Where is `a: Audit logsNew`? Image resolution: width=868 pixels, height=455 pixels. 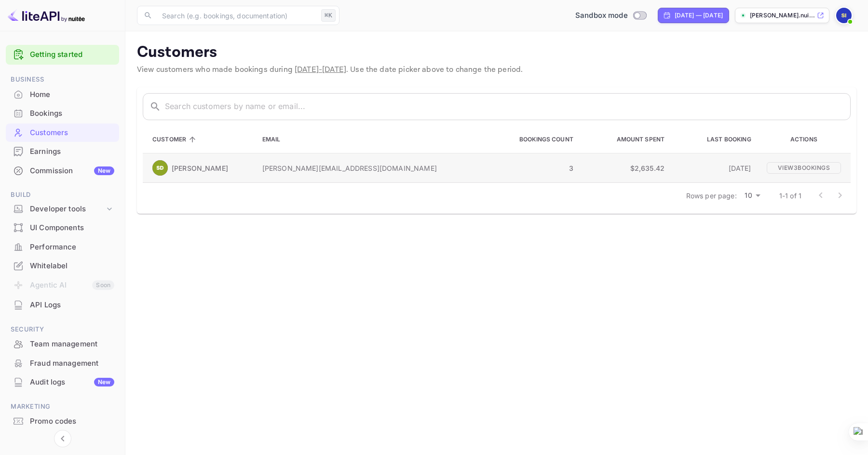 a: Audit logsNew is located at coordinates (62, 382).